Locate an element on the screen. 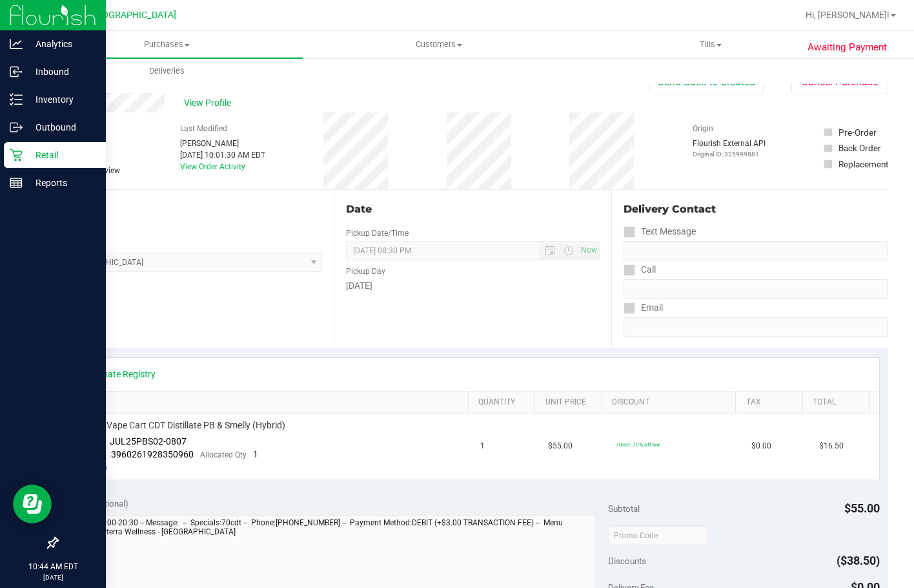 The image size is (914, 588). p: Inbound is located at coordinates (62, 72).